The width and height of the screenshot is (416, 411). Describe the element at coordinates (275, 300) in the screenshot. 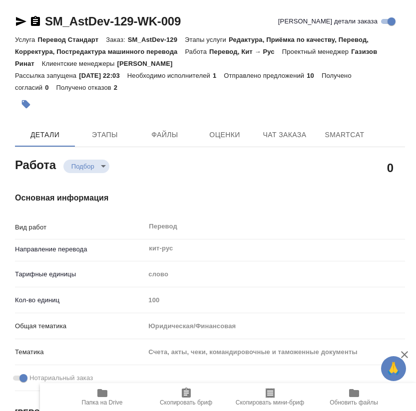

I see `input: Пустое поле` at that location.